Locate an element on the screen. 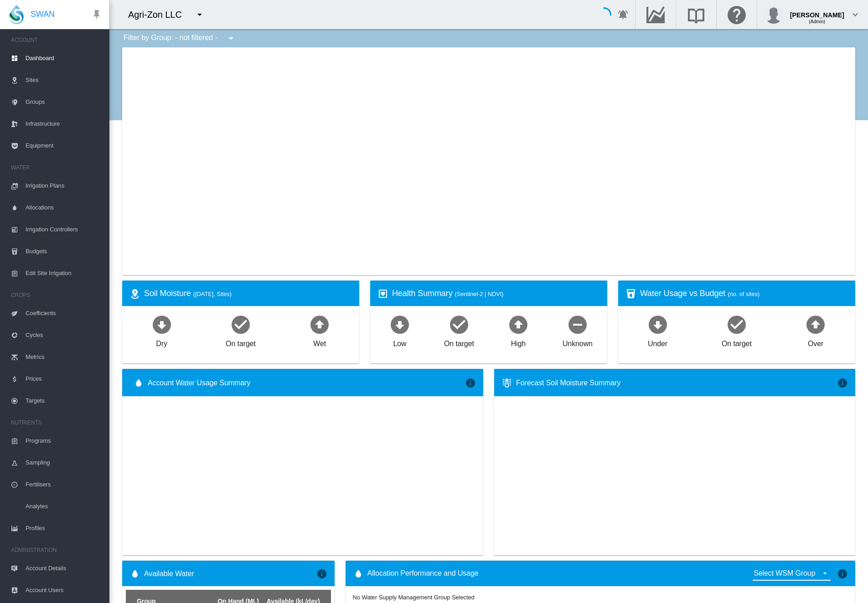 This screenshot has height=603, width=868. md-icon: icon-thermometer-lines is located at coordinates (506, 383).